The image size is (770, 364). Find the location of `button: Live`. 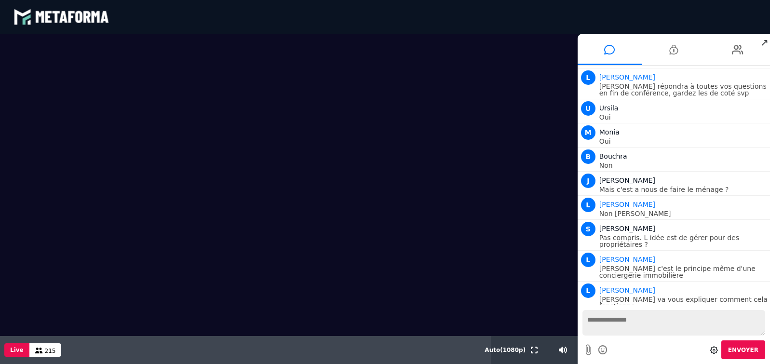

button: Live is located at coordinates (17, 350).